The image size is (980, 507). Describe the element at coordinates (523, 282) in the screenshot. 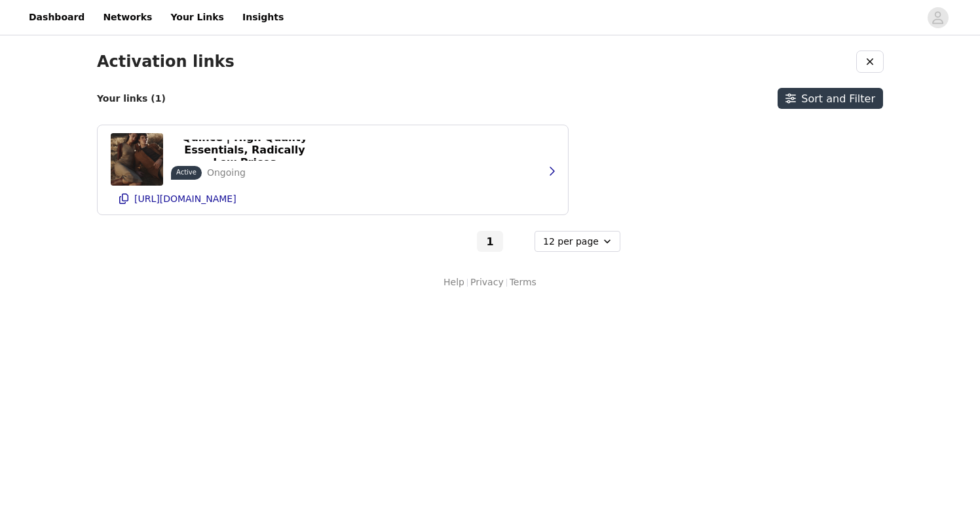

I see `p: Terms` at that location.